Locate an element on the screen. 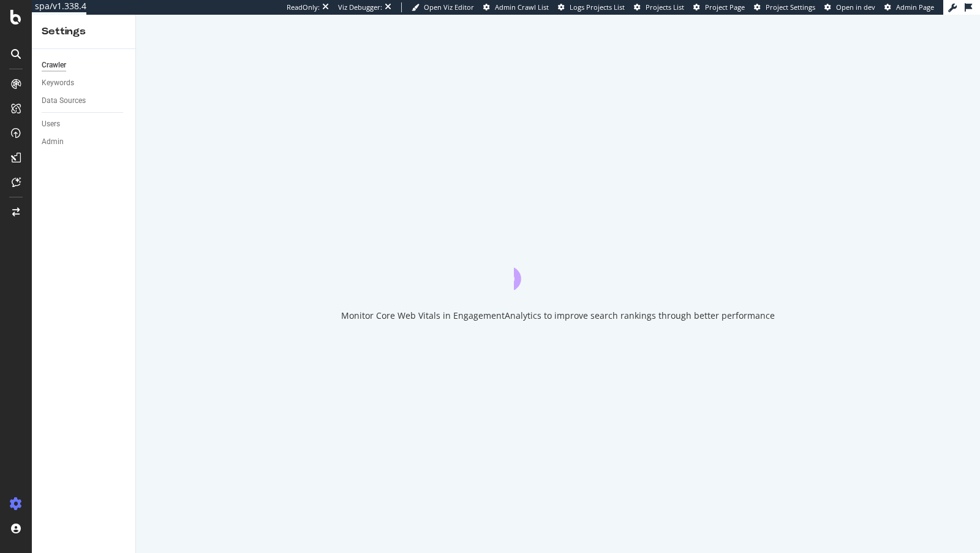  a: Open Viz Editor is located at coordinates (443, 7).